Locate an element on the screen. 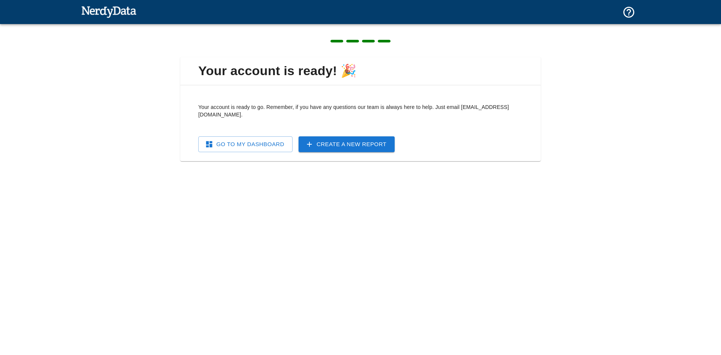  a: Create a New Report is located at coordinates (347, 144).